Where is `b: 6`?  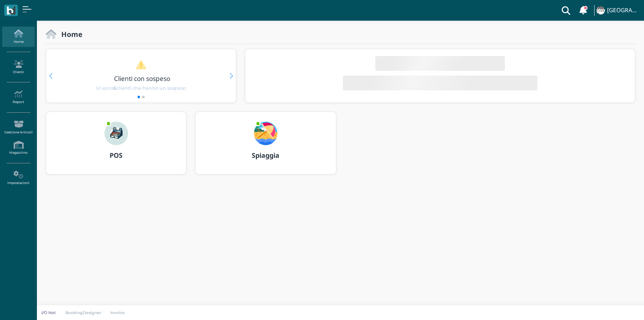
b: 6 is located at coordinates (115, 88).